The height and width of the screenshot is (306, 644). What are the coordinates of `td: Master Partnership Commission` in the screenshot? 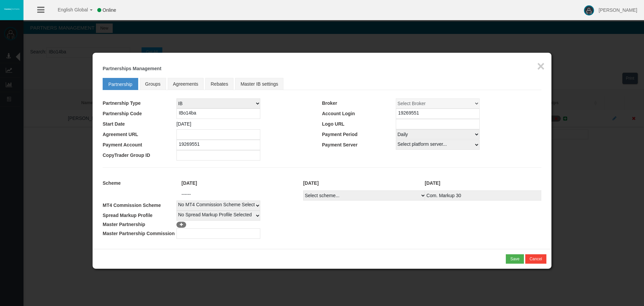 It's located at (139, 233).